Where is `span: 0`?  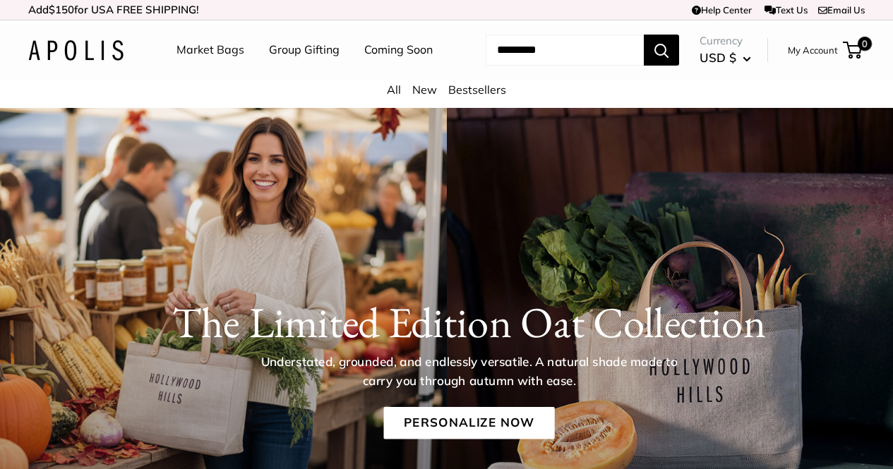 span: 0 is located at coordinates (865, 44).